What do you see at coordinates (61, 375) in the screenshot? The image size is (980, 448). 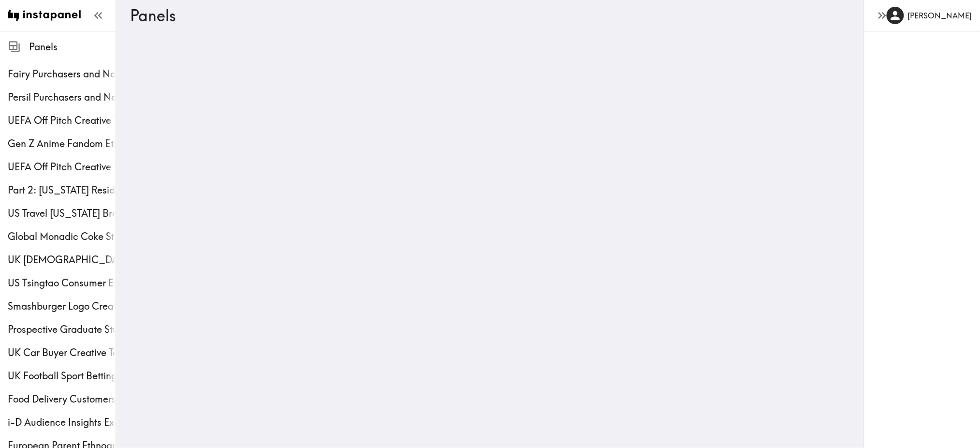 I see `span: UK Football Sport Betting Blocks Exploratory` at bounding box center [61, 375].